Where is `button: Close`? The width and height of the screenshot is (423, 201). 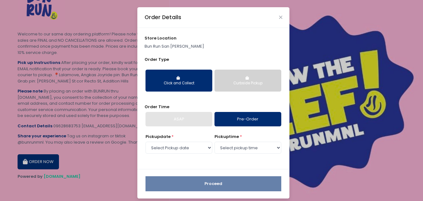 button: Close is located at coordinates (280, 17).